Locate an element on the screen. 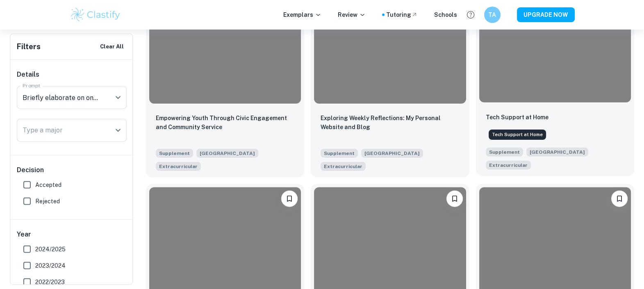 The image size is (644, 289). label: Prompt is located at coordinates (32, 85).